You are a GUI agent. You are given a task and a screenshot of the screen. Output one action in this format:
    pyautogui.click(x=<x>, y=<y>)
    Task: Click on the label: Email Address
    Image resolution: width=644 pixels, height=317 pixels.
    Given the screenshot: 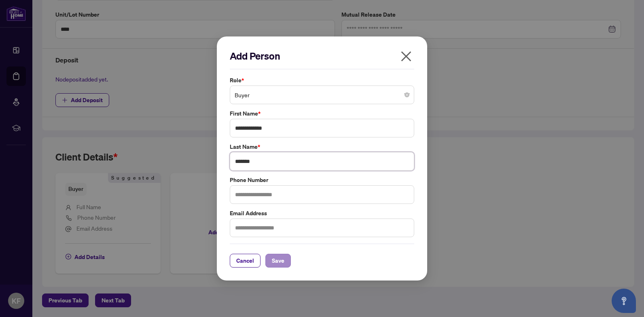 What is the action you would take?
    pyautogui.click(x=322, y=213)
    